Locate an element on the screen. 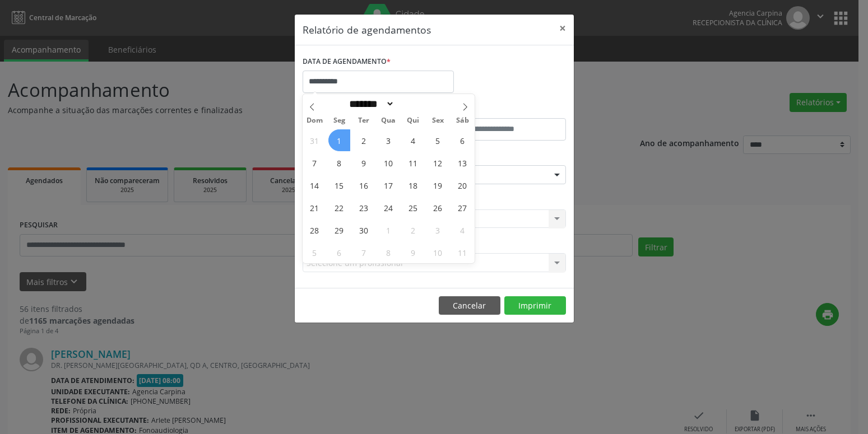 This screenshot has width=868, height=434. span: Outubro 3, 2025 is located at coordinates (438, 229).